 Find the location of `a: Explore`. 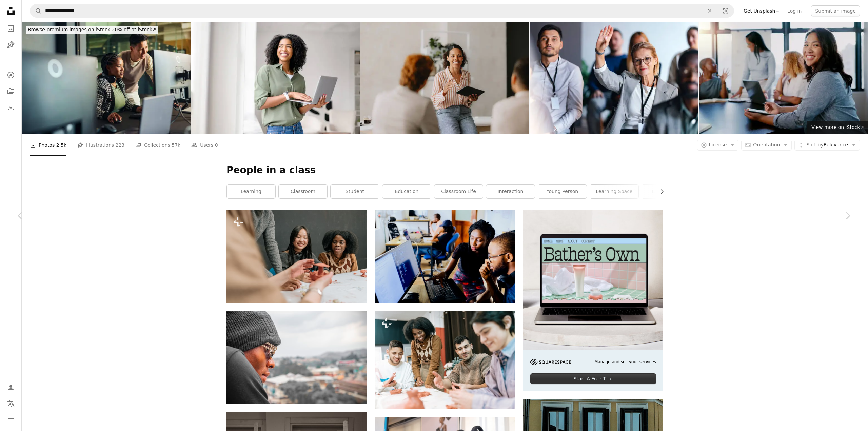

a: Explore is located at coordinates (11, 75).